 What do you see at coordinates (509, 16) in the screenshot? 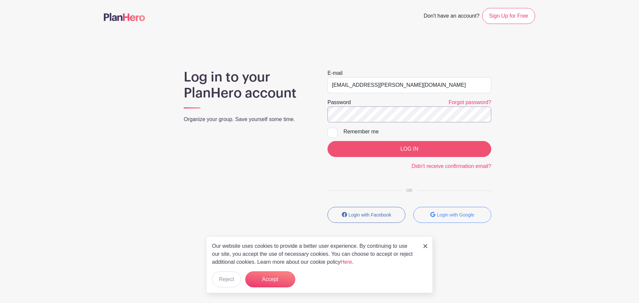
I see `a: Sign Up for Free` at bounding box center [509, 16].